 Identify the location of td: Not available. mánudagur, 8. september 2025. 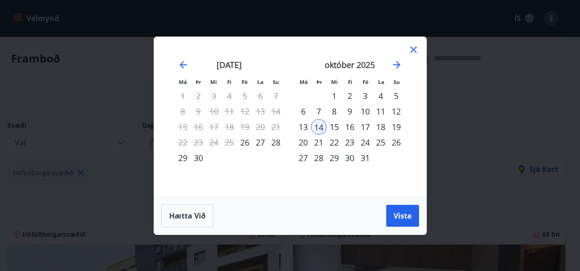
(183, 111).